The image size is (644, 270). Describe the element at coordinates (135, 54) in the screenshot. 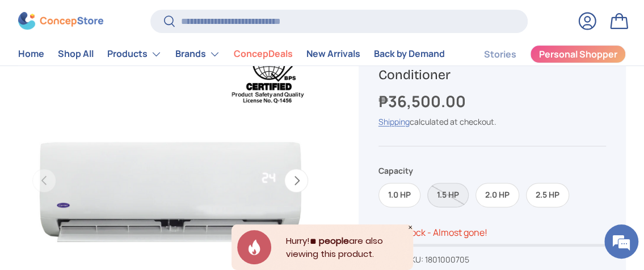

I see `summary: Products` at that location.